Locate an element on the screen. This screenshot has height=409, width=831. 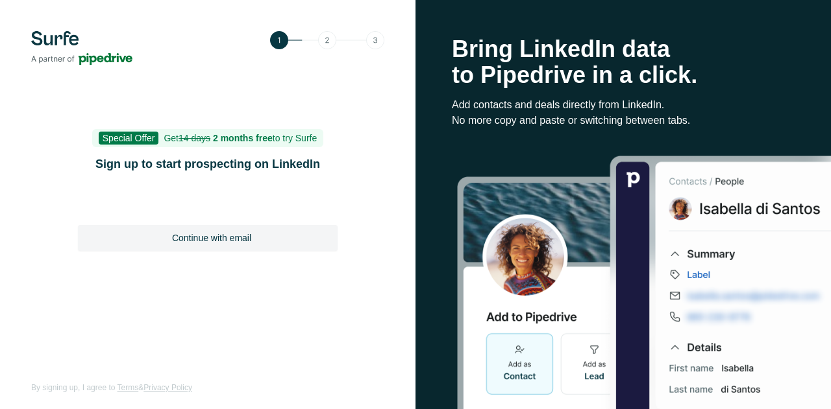
s: 14 days is located at coordinates (194, 138).